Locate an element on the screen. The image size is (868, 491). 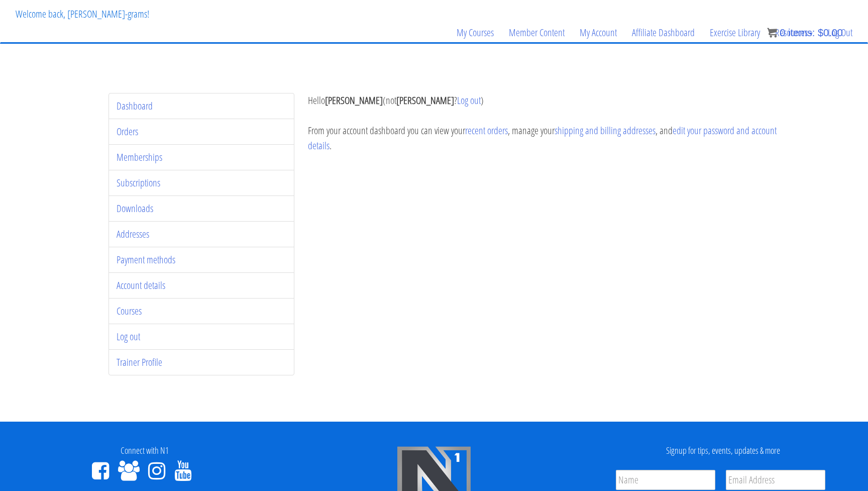
a: Courses is located at coordinates (129, 311).